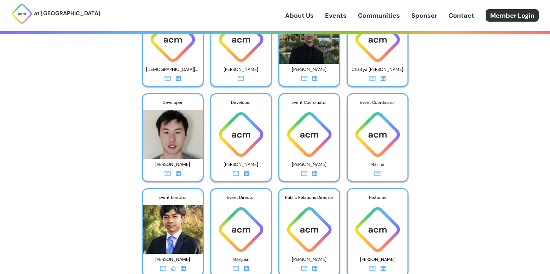 This screenshot has width=550, height=274. Describe the element at coordinates (173, 131) in the screenshot. I see `img: Photo of Max Weng` at that location.